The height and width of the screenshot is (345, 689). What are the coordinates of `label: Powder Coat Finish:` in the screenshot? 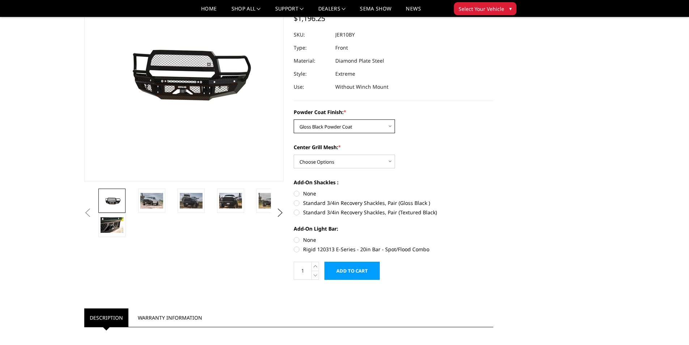 It's located at (394, 112).